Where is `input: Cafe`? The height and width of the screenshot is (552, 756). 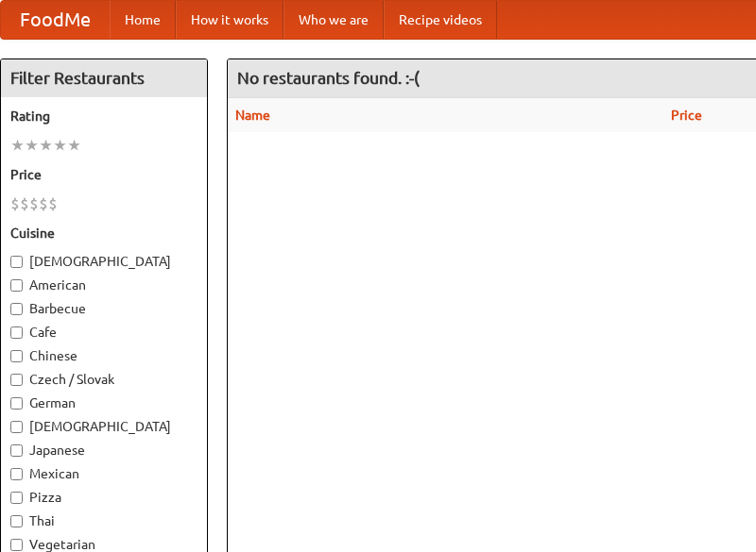 input: Cafe is located at coordinates (16, 333).